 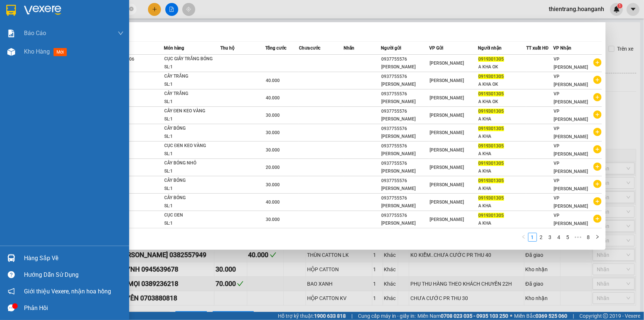 I want to click on li: 2, so click(x=541, y=237).